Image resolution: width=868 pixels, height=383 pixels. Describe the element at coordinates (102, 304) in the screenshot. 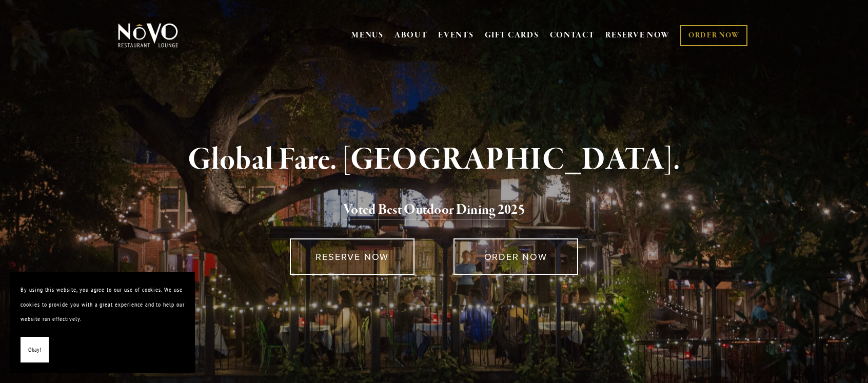

I see `p: By using this website, you agree to our use of cookies. We use cookies to provide you with a grea...` at that location.